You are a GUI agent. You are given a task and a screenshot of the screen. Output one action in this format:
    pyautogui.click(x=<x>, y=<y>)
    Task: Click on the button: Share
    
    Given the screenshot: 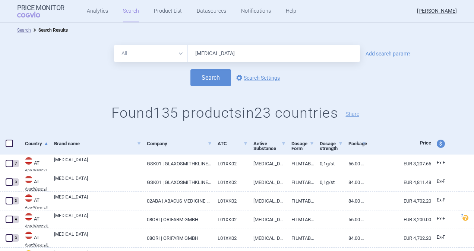 What is the action you would take?
    pyautogui.click(x=353, y=114)
    